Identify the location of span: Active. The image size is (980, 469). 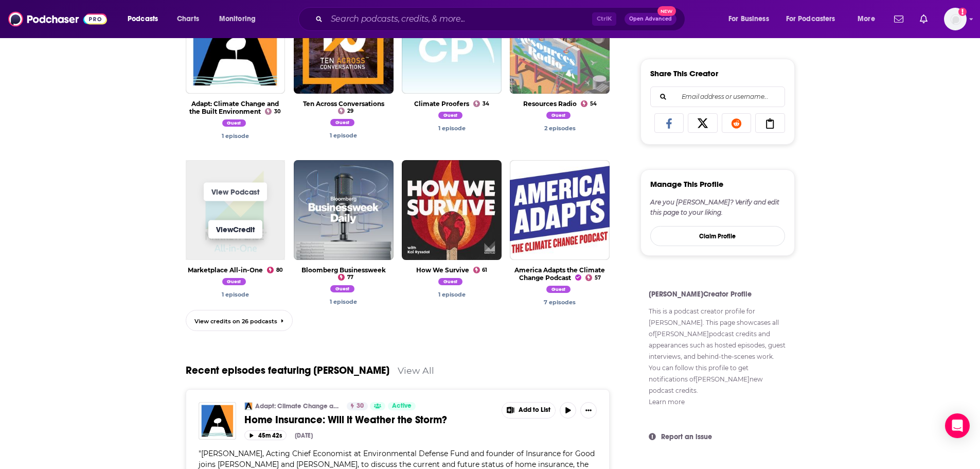
(402, 406).